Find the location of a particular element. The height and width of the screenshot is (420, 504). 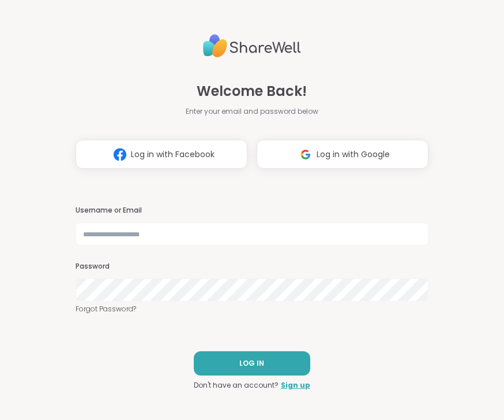

img: ShareWell Logo is located at coordinates (252, 45).